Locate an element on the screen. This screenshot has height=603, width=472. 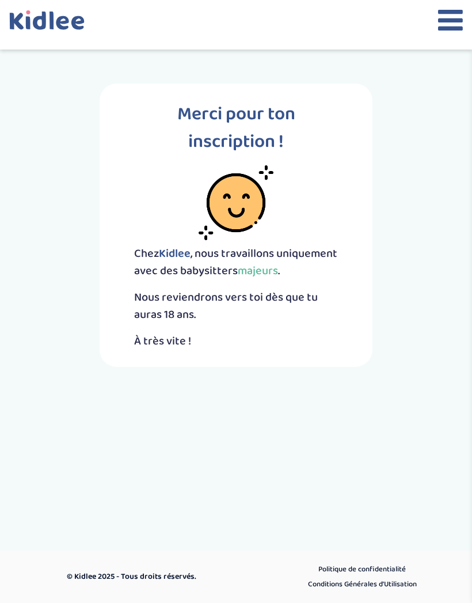
span: majeurs is located at coordinates (258, 271).